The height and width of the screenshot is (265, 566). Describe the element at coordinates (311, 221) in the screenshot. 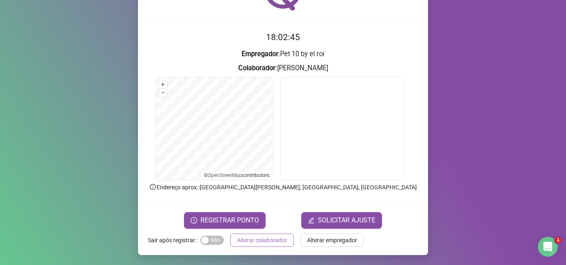

I see `span: edit` at that location.